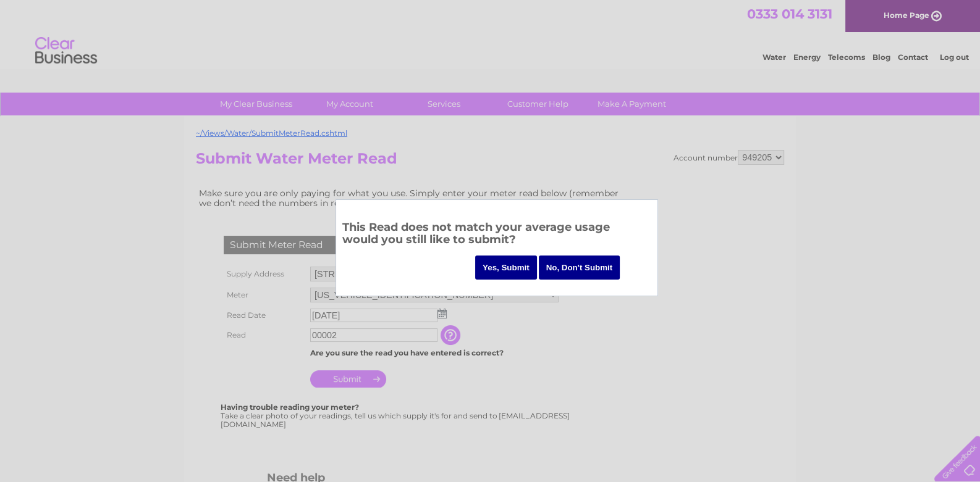 The width and height of the screenshot is (980, 482). I want to click on h3: This Read does not match your average usage would you still like to submit?, so click(497, 235).